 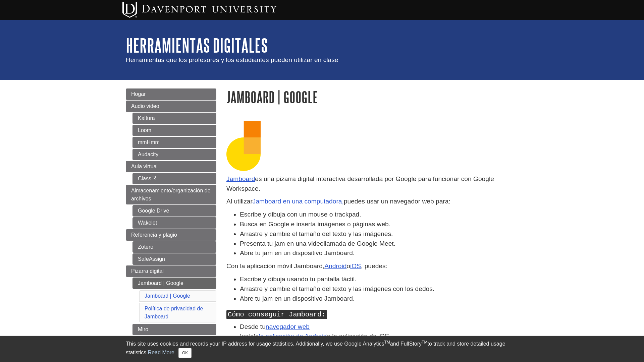 What do you see at coordinates (199, 10) in the screenshot?
I see `img: Davenport University` at bounding box center [199, 10].